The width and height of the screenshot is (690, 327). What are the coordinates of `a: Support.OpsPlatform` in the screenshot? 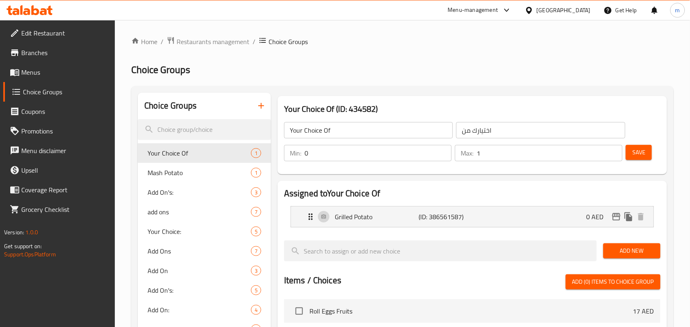 It's located at (30, 255).